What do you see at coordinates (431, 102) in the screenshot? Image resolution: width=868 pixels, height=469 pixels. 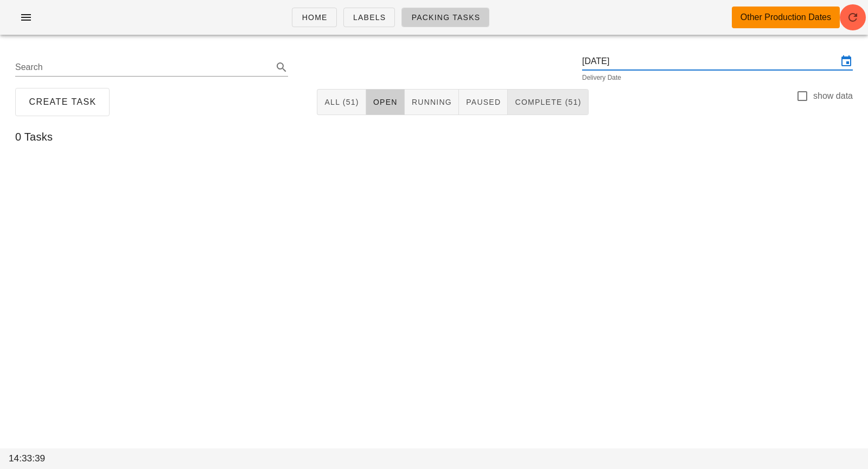 I see `span: Running` at bounding box center [431, 102].